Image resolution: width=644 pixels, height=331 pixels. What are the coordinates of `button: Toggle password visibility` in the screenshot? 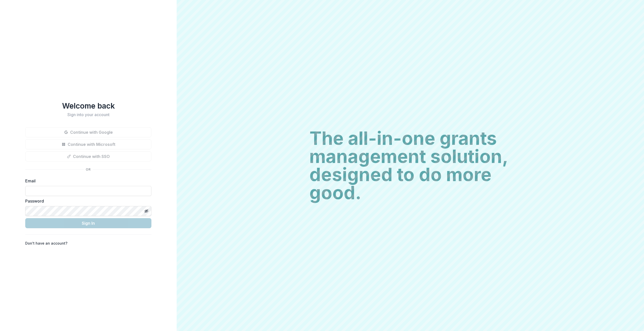 It's located at (146, 211).